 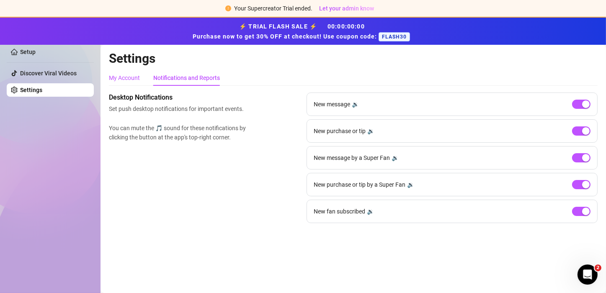 I want to click on span: 2, so click(x=598, y=268).